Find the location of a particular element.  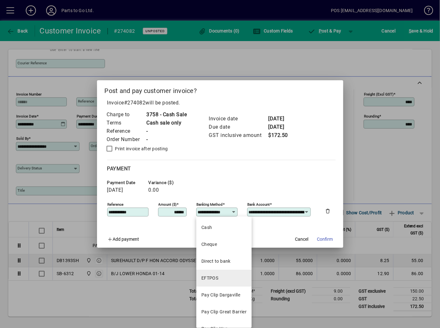

p: Invoice will be posted . is located at coordinates (220, 103).